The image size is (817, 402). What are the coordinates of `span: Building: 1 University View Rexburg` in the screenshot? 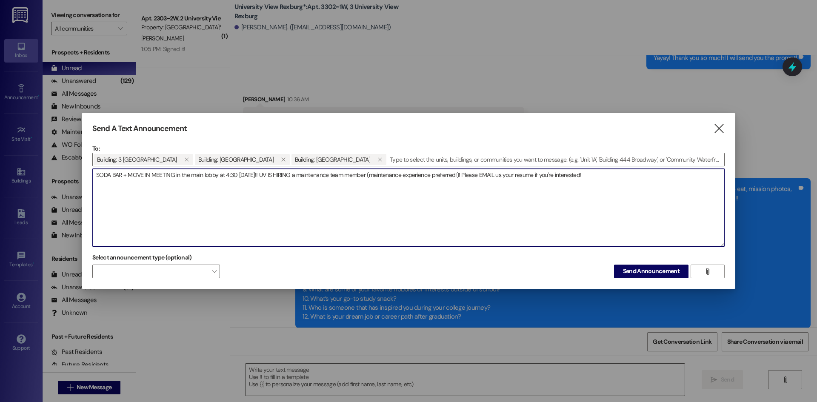 It's located at (332, 160).